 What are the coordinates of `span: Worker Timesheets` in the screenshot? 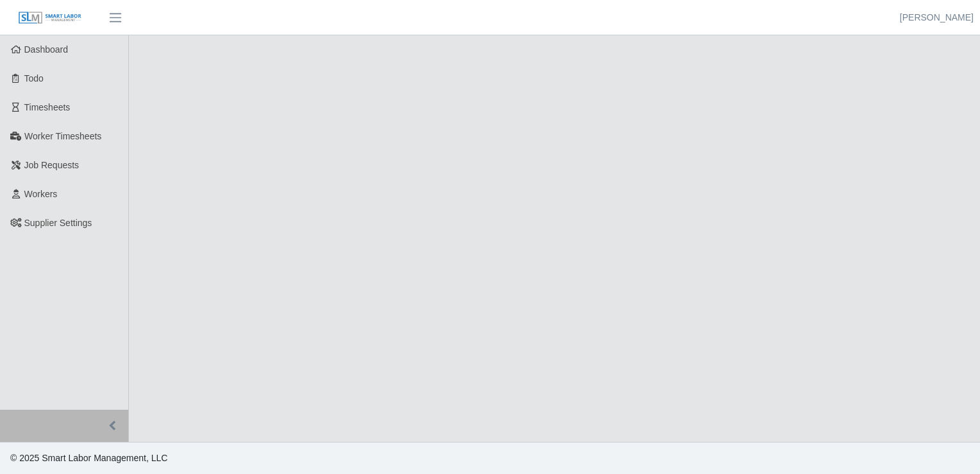 It's located at (63, 136).